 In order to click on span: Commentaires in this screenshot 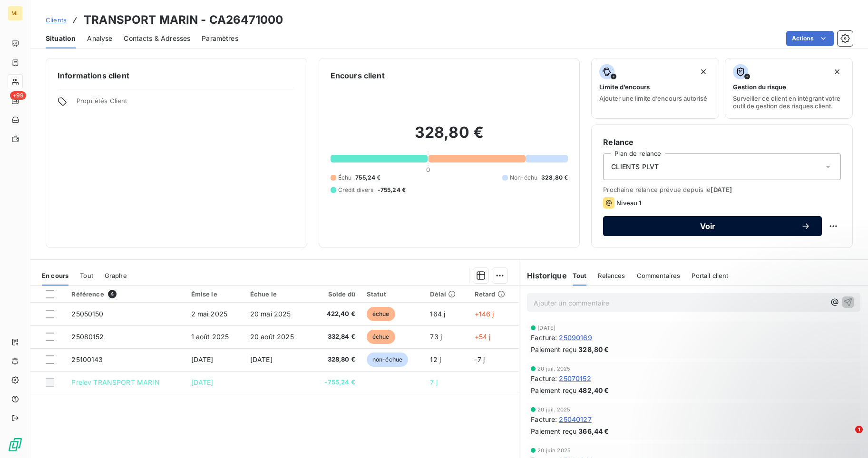, I will do `click(658, 276)`.